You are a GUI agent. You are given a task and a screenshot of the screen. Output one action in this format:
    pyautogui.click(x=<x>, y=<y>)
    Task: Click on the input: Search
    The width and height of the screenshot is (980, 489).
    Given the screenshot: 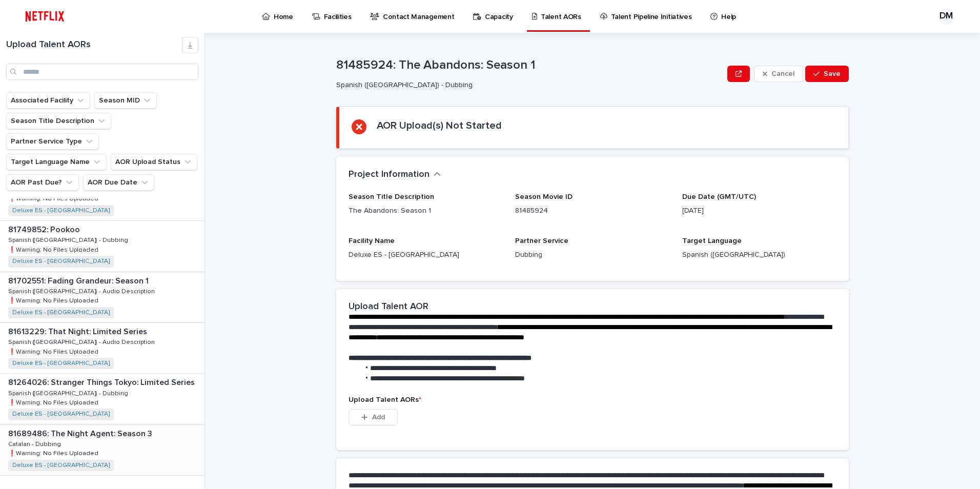 What is the action you would take?
    pyautogui.click(x=102, y=72)
    